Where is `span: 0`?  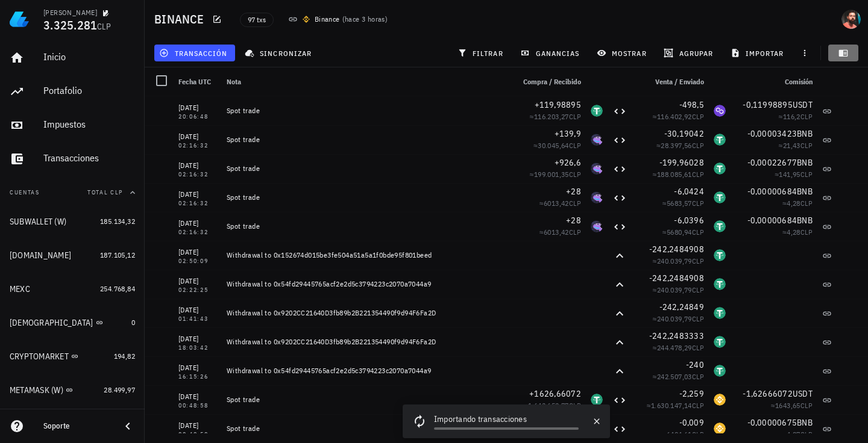 span: 0 is located at coordinates (133, 322).